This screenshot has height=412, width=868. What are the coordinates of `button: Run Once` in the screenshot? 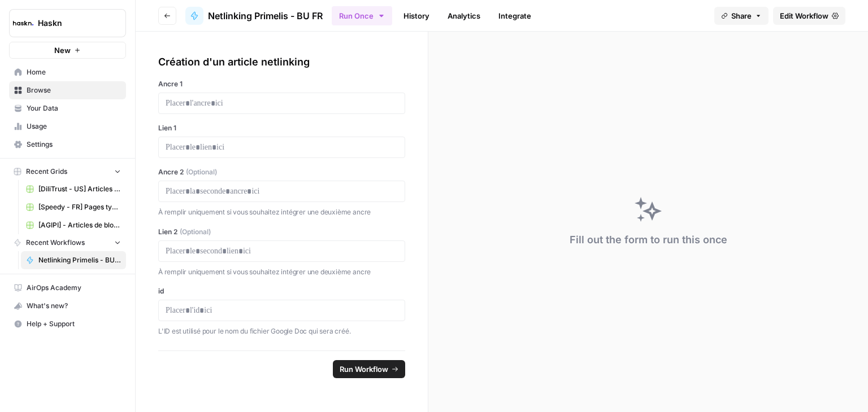 It's located at (362, 16).